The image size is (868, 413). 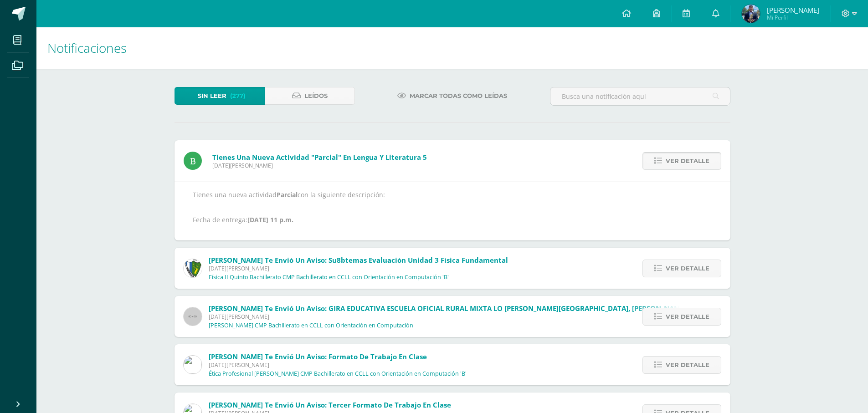 What do you see at coordinates (310, 95) in the screenshot?
I see `a: Leídos` at bounding box center [310, 95].